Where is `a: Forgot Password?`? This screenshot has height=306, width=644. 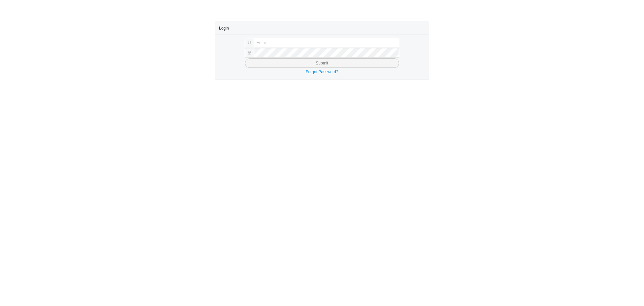
a: Forgot Password? is located at coordinates (322, 72).